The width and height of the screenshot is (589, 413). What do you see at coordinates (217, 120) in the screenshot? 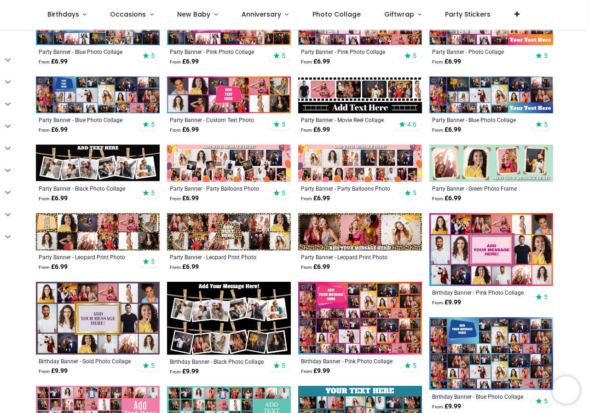
I see `a: Party Banner - Custom Text Photo Collage` at bounding box center [217, 120].